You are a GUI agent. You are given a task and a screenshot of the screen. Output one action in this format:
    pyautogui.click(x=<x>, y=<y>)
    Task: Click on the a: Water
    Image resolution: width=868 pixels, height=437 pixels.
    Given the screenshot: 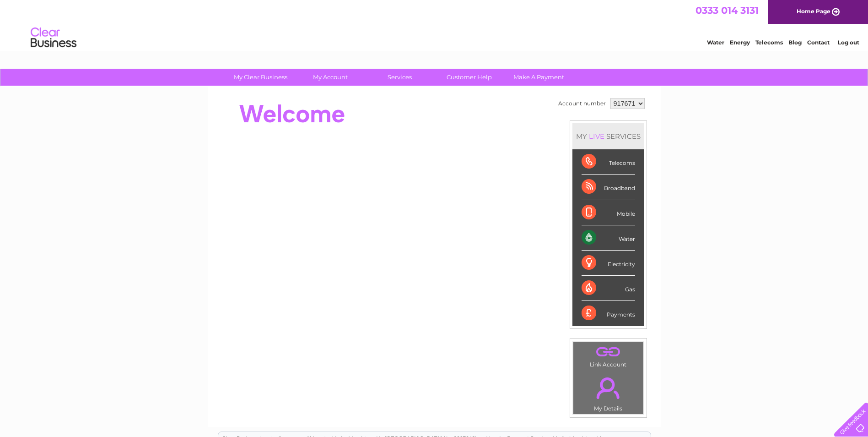 What is the action you would take?
    pyautogui.click(x=716, y=42)
    